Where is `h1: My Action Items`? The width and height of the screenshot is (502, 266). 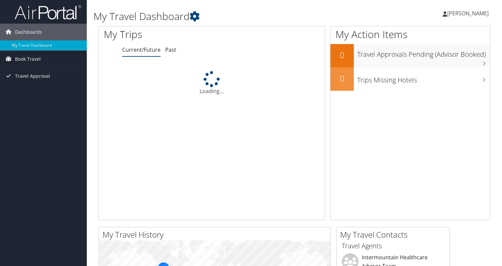
h1: My Action Items is located at coordinates (410, 34).